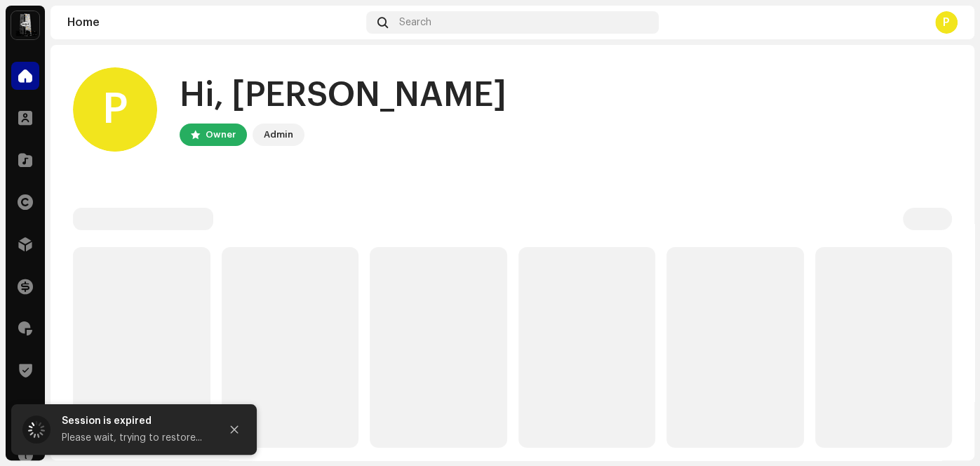 This screenshot has height=466, width=980. What do you see at coordinates (234, 430) in the screenshot?
I see `button: Close` at bounding box center [234, 430].